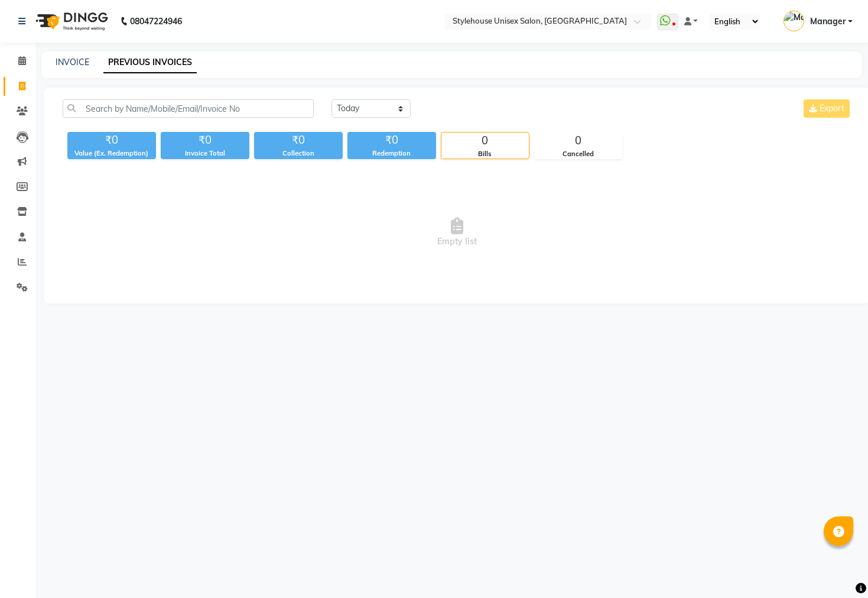 This screenshot has width=868, height=598. What do you see at coordinates (111, 153) in the screenshot?
I see `div: Value (Ex. Redemption)` at bounding box center [111, 153].